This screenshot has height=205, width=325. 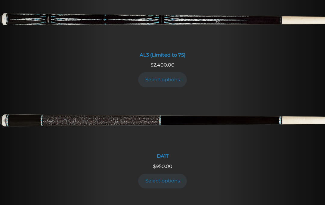 What do you see at coordinates (163, 166) in the screenshot?
I see `span: 950.00` at bounding box center [163, 166].